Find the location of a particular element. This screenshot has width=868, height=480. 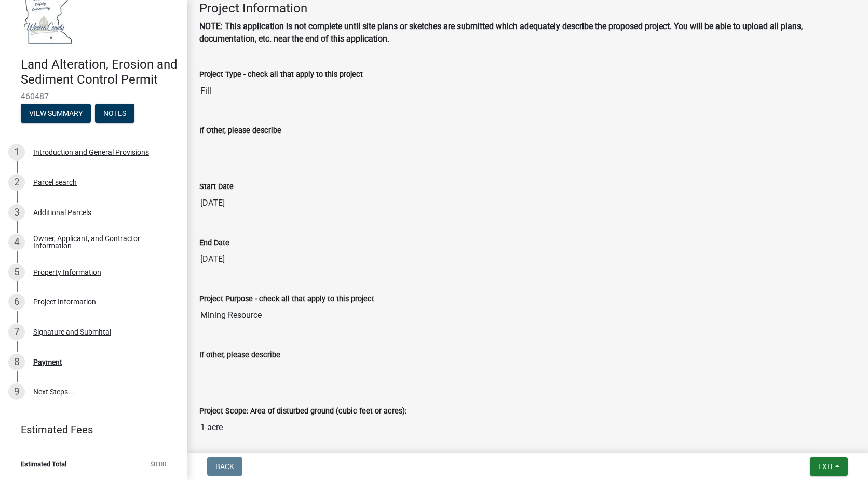

div: 4 is located at coordinates (17, 242).